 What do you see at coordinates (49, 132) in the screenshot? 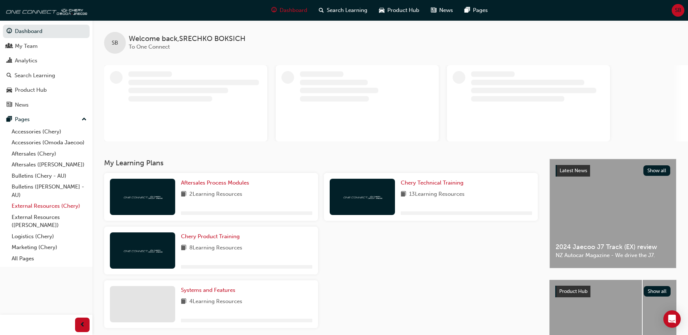
I see `a: Accessories (Chery)` at bounding box center [49, 132].